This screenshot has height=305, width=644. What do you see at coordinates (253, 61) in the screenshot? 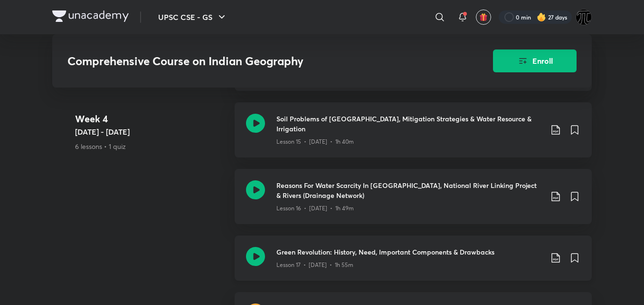
I see `h3: Comprehensive Course on Indian Geography` at bounding box center [253, 61].